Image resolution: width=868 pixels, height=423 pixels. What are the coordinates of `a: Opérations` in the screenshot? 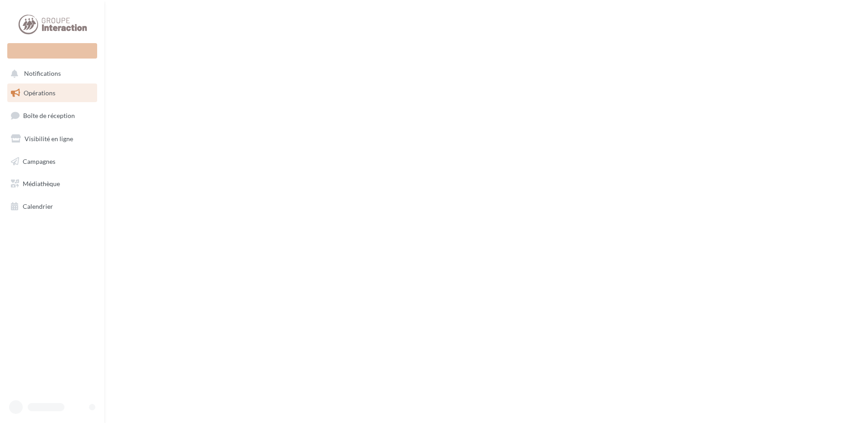 It's located at (52, 93).